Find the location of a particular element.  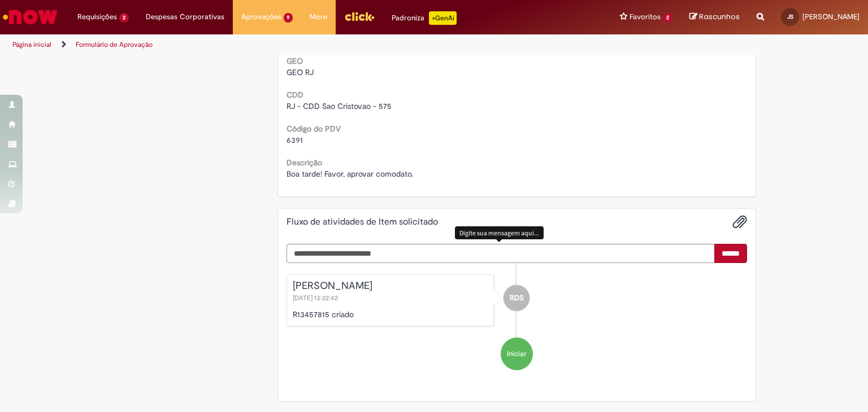

img: ServiceNow is located at coordinates (30, 17).